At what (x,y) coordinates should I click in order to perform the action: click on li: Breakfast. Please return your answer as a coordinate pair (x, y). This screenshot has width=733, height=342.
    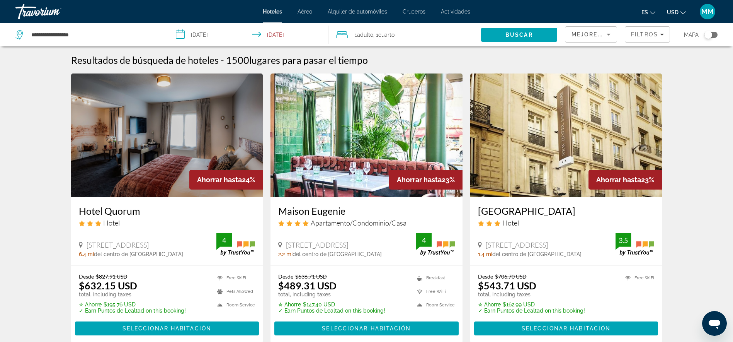
    Looking at the image, I should click on (434, 277).